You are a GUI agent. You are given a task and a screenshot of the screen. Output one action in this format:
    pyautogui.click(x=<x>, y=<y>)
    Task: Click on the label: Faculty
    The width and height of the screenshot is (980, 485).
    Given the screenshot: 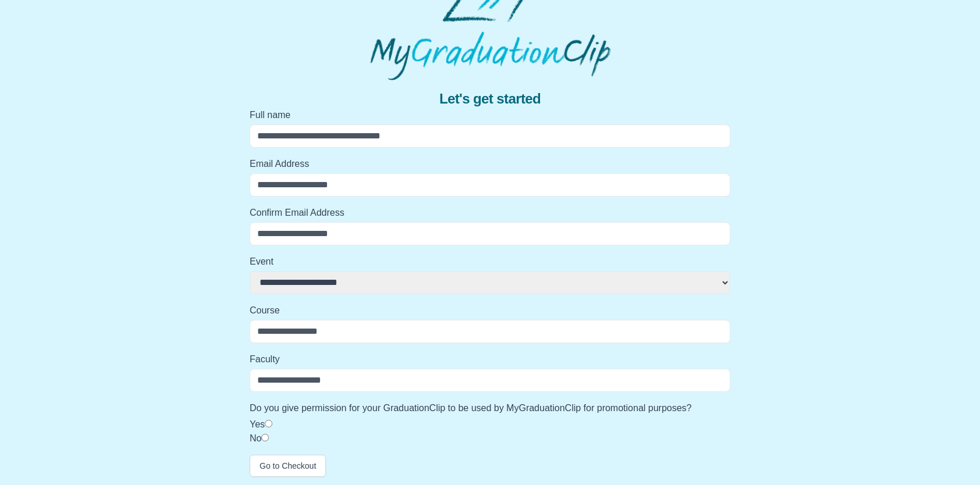 What is the action you would take?
    pyautogui.click(x=490, y=359)
    